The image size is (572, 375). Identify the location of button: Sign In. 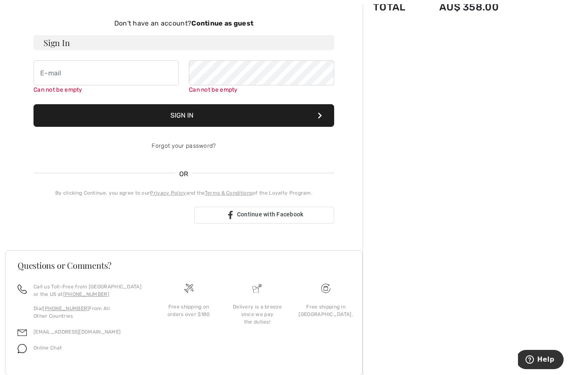
(184, 115).